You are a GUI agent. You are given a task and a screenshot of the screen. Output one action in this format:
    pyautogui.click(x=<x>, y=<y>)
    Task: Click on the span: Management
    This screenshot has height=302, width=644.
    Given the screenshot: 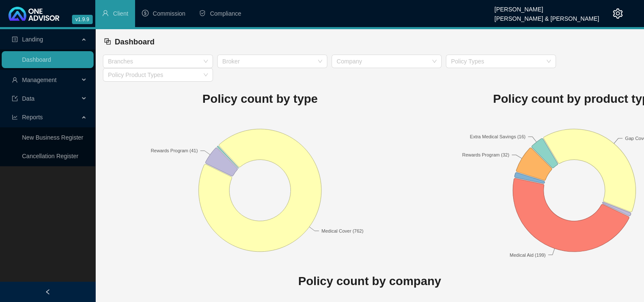 What is the action you would take?
    pyautogui.click(x=39, y=80)
    